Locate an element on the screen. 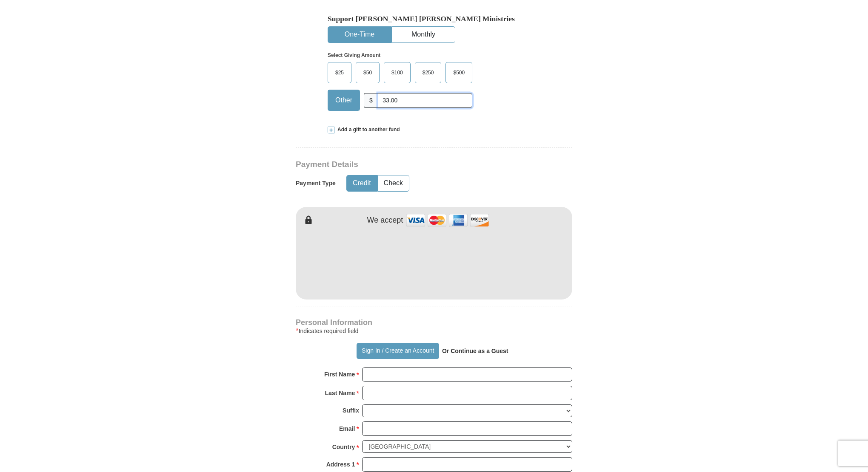 The height and width of the screenshot is (472, 868). span: Add a gift to another fund is located at coordinates (367, 129).